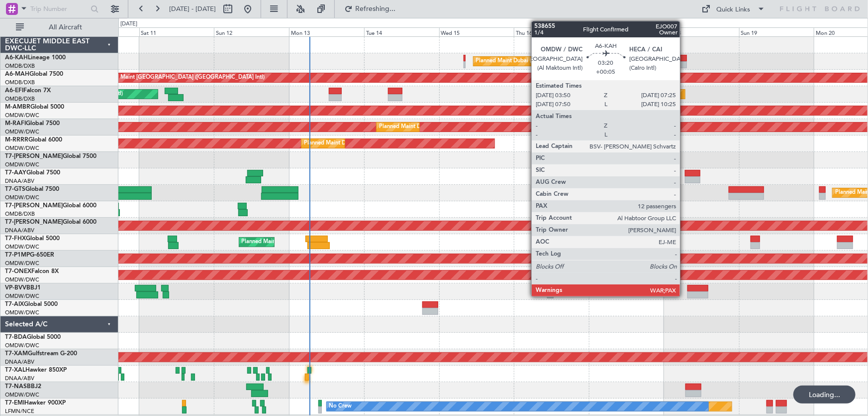 The width and height of the screenshot is (868, 416). What do you see at coordinates (14, 91) in the screenshot?
I see `span: A6-EFI` at bounding box center [14, 91].